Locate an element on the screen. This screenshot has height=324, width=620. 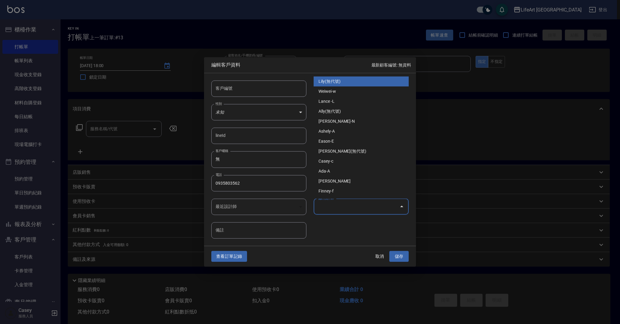
li: Ally(無代號) is located at coordinates (361, 111).